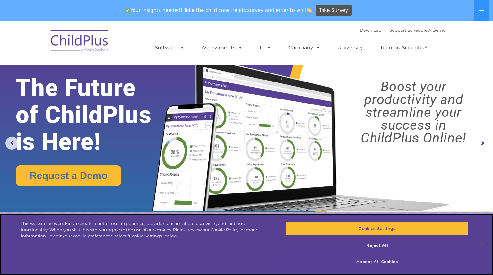  Describe the element at coordinates (218, 10) in the screenshot. I see `span: Your insights needed! Take the child care trends survey and enter to win!` at that location.